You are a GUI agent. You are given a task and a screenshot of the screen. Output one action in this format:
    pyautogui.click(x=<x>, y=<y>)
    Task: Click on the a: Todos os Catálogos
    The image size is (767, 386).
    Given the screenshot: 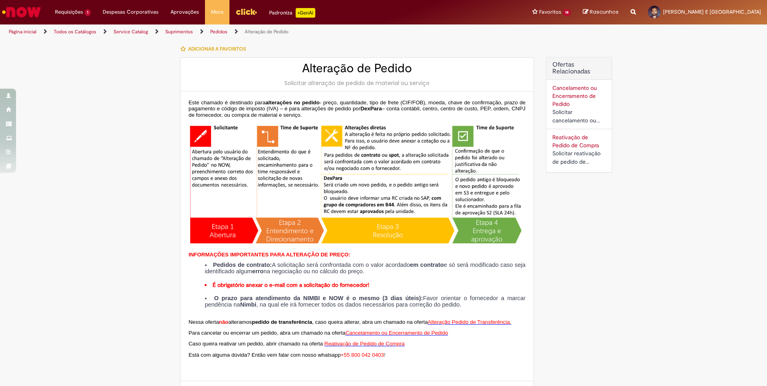 What is the action you would take?
    pyautogui.click(x=75, y=32)
    